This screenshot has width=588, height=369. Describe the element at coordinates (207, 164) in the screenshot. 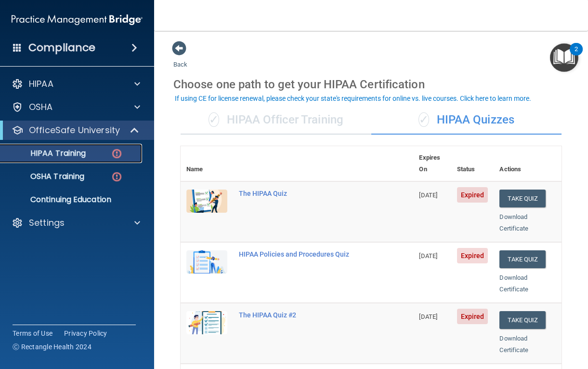

I see `th: Name` at that location.